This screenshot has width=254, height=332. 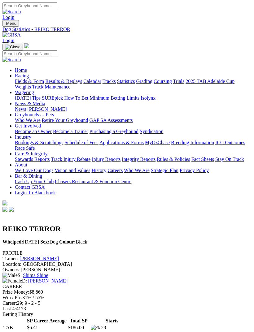 What do you see at coordinates (93, 181) in the screenshot?
I see `a: Chasers Restaurant & Function Centre` at bounding box center [93, 181].